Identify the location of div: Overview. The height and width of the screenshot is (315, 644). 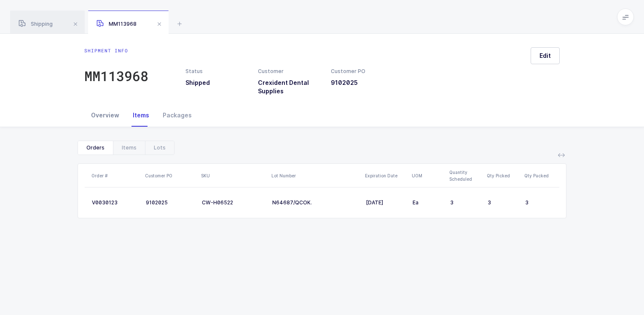
(105, 116).